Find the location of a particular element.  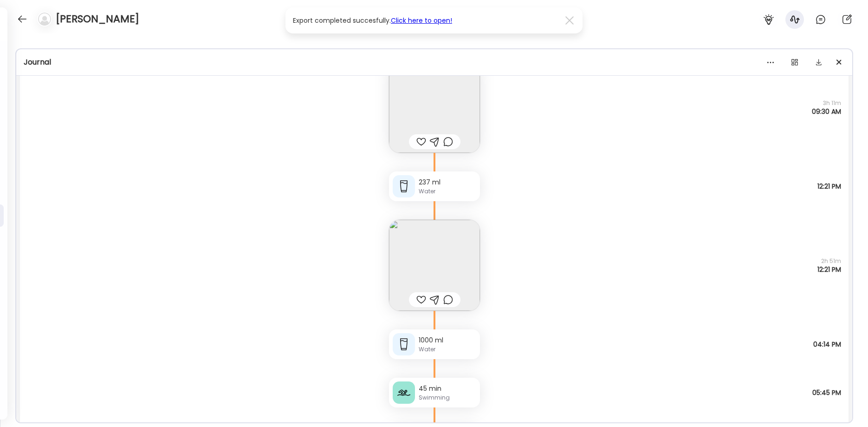

span: 04:14 PM is located at coordinates (827, 344).